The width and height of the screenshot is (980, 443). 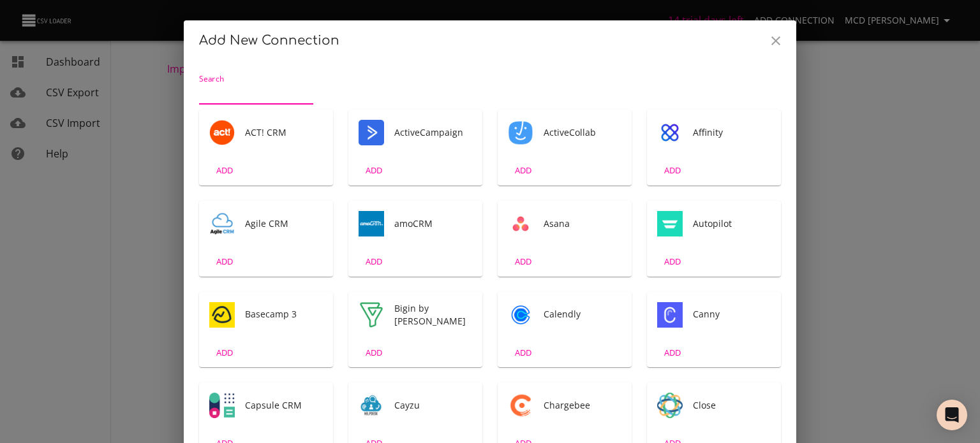 What do you see at coordinates (284, 314) in the screenshot?
I see `span: Basecamp 3` at bounding box center [284, 314].